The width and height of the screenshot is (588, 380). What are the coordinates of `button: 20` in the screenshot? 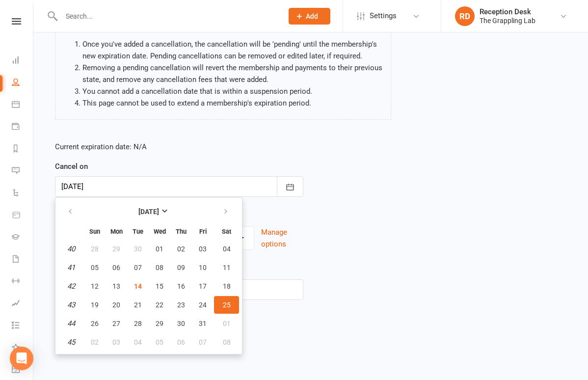 It's located at (116, 305).